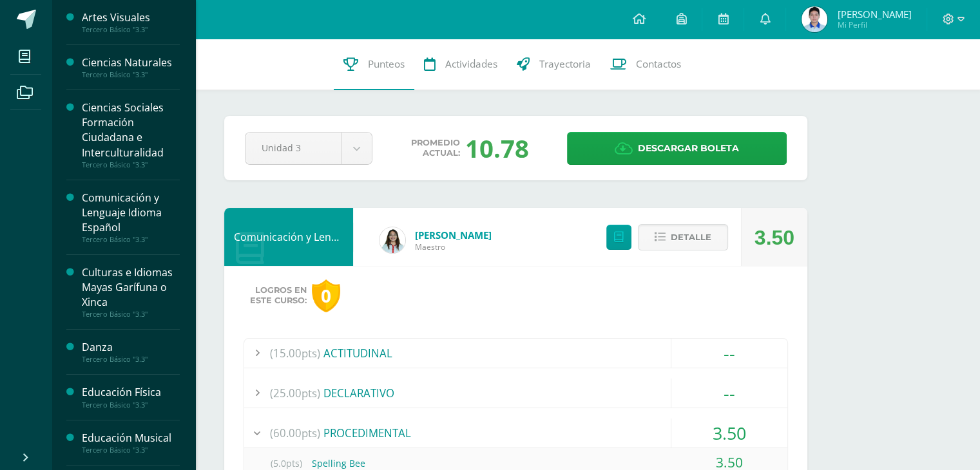  I want to click on div: Comunicación y Lenguaje Idioma Español, so click(131, 213).